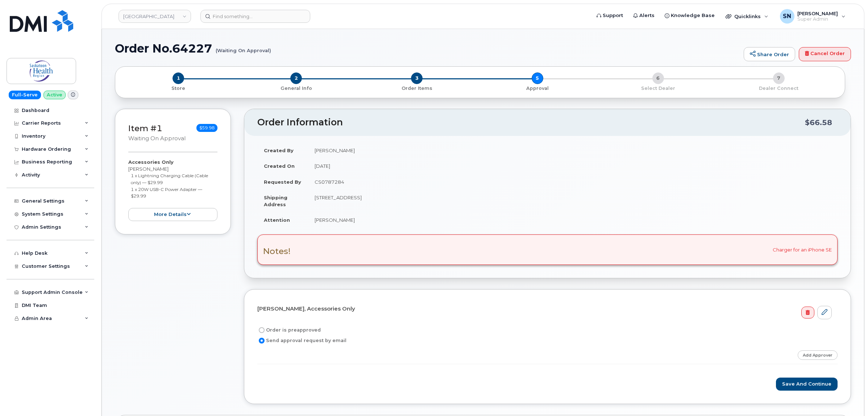 The height and width of the screenshot is (416, 868). Describe the element at coordinates (277, 220) in the screenshot. I see `strong: Attention` at that location.